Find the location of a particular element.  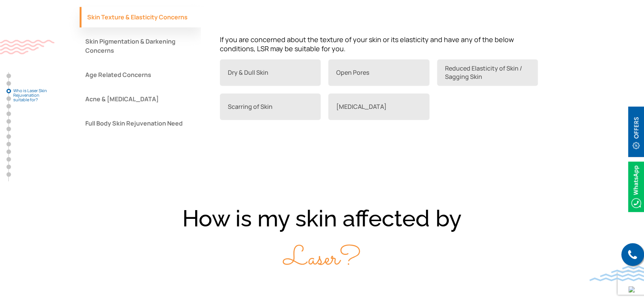

a: Reduced Elasticity of Skin / Sagging Skin is located at coordinates (487, 72).